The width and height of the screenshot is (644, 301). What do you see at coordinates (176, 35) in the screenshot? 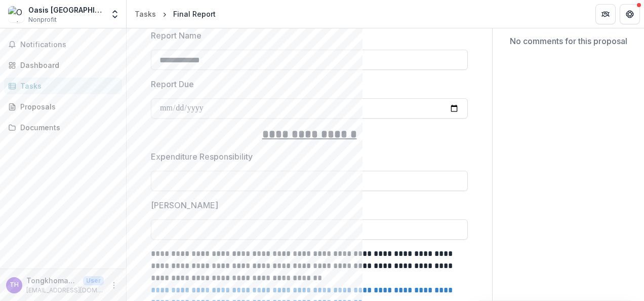
I see `p: Report Name` at bounding box center [176, 35].